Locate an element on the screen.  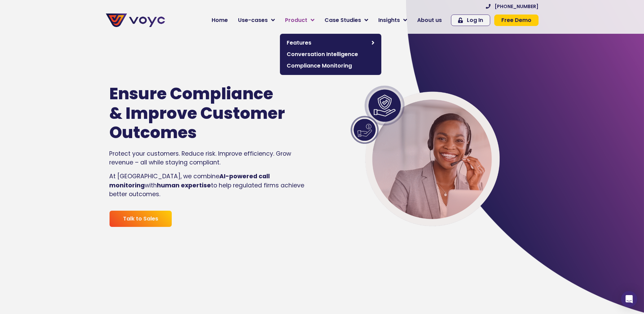
a: Features is located at coordinates (331, 43).